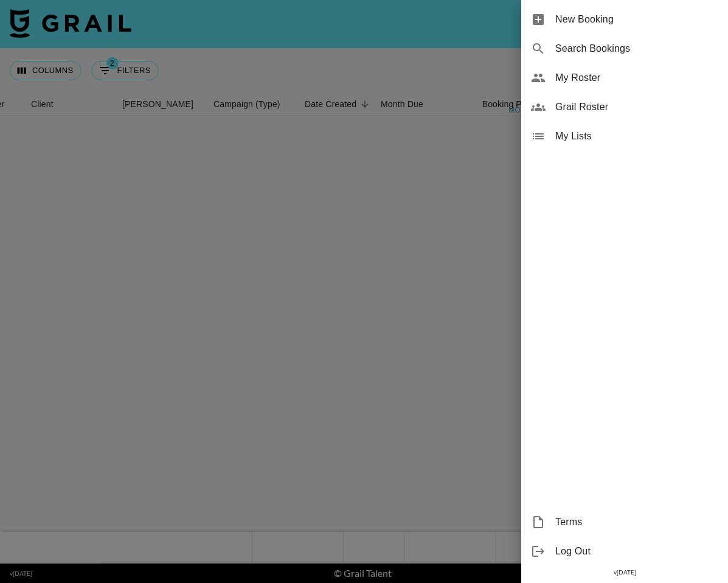  What do you see at coordinates (625, 49) in the screenshot?
I see `div: Search Bookings` at bounding box center [625, 49].